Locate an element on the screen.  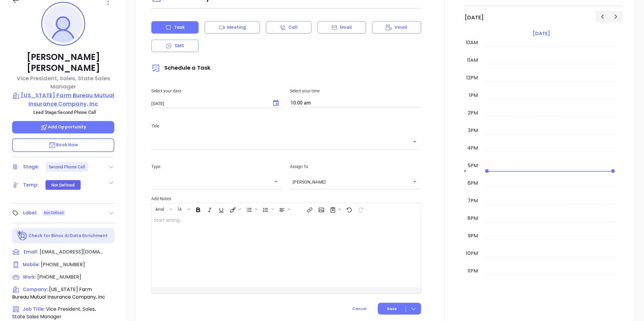
p: Task is located at coordinates (179, 27).